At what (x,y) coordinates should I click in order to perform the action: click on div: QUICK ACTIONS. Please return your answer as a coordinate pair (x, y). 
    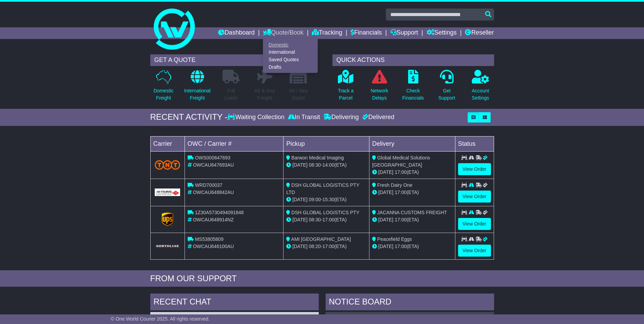
    Looking at the image, I should click on (413, 60).